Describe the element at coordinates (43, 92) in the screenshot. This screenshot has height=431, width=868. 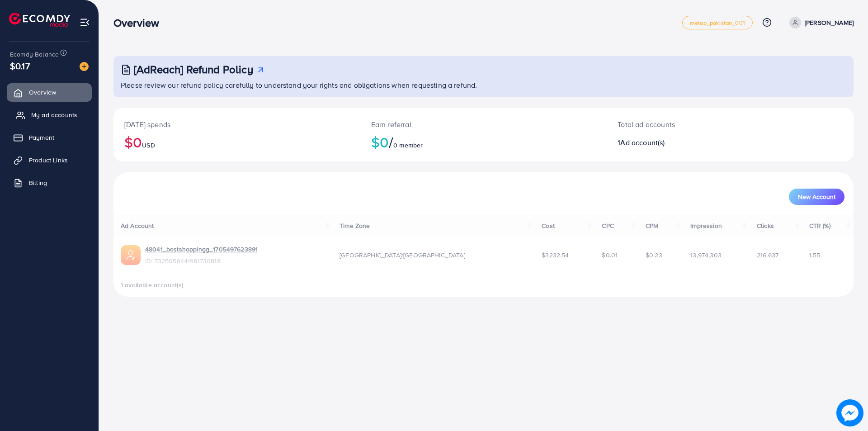
I see `span: Overview` at that location.